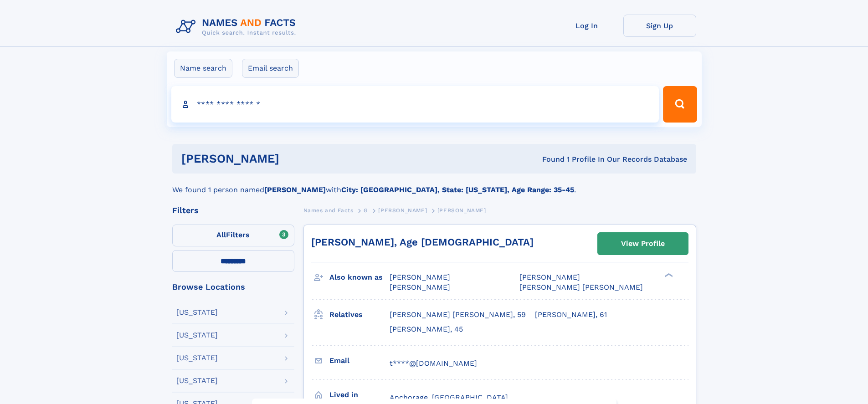  What do you see at coordinates (434, 185) in the screenshot?
I see `div: We found 1 person named with .` at bounding box center [434, 185].